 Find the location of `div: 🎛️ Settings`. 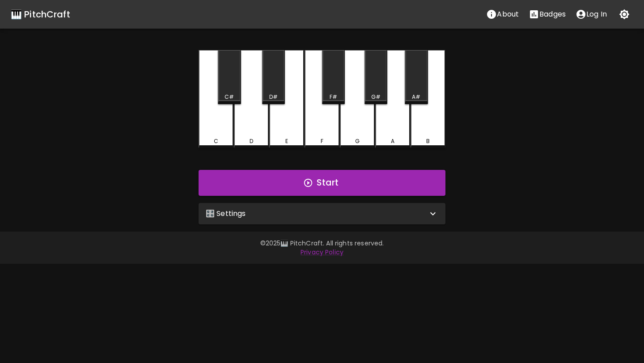

div: 🎛️ Settings is located at coordinates (322, 214).